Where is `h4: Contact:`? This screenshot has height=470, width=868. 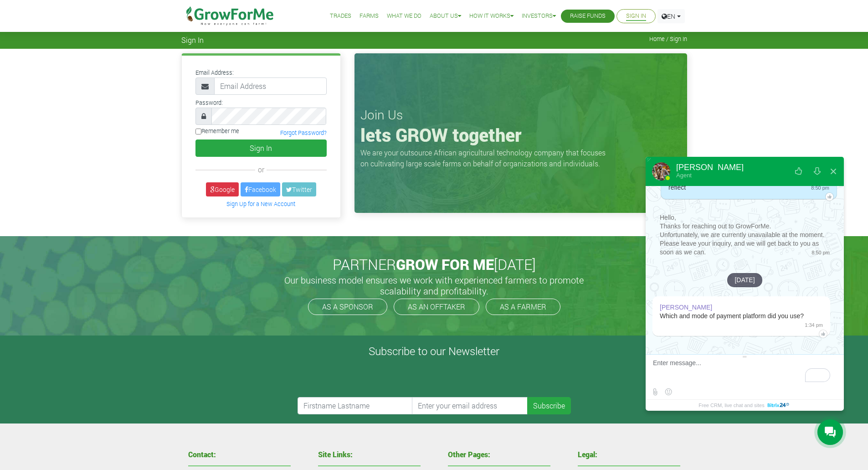
h4: Contact: is located at coordinates (239, 455).